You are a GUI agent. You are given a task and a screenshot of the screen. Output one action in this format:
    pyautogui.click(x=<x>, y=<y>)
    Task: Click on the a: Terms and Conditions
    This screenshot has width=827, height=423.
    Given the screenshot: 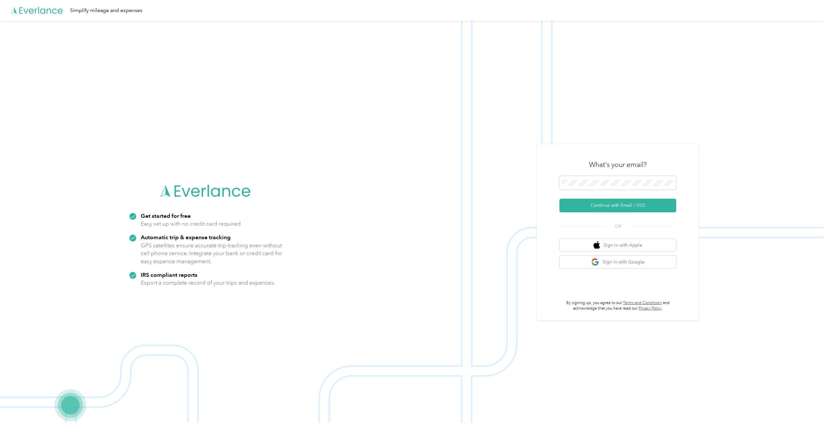 What is the action you would take?
    pyautogui.click(x=642, y=303)
    